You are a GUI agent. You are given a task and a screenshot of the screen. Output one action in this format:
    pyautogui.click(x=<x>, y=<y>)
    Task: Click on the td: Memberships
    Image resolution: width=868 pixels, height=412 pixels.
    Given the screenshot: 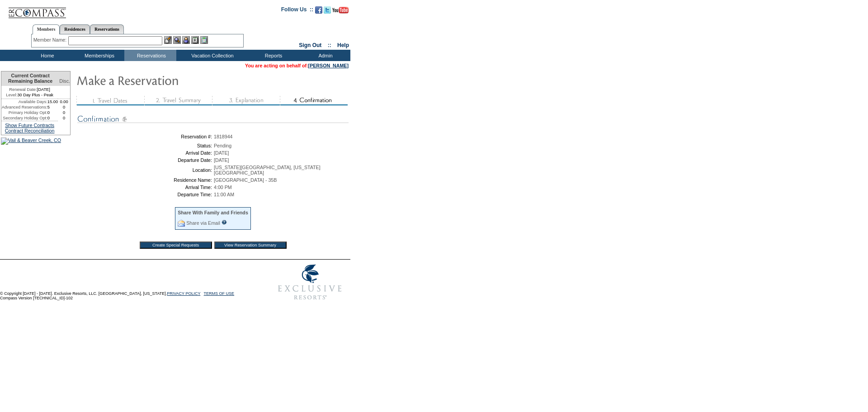 What is the action you would take?
    pyautogui.click(x=98, y=55)
    